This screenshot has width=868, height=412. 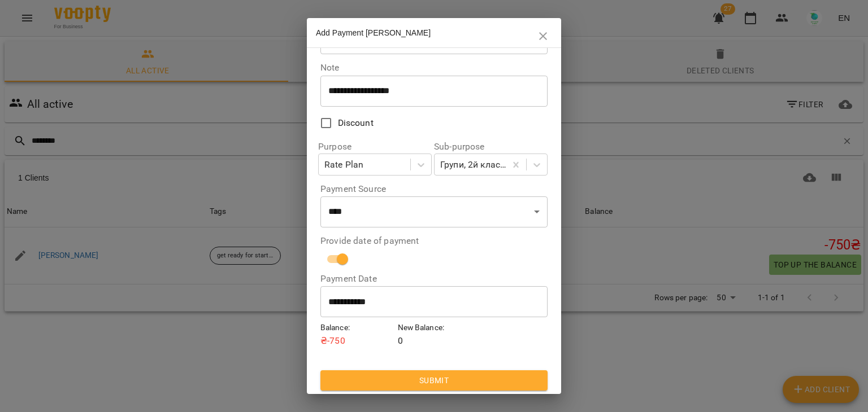 I want to click on div: Rate Plan, so click(x=344, y=165).